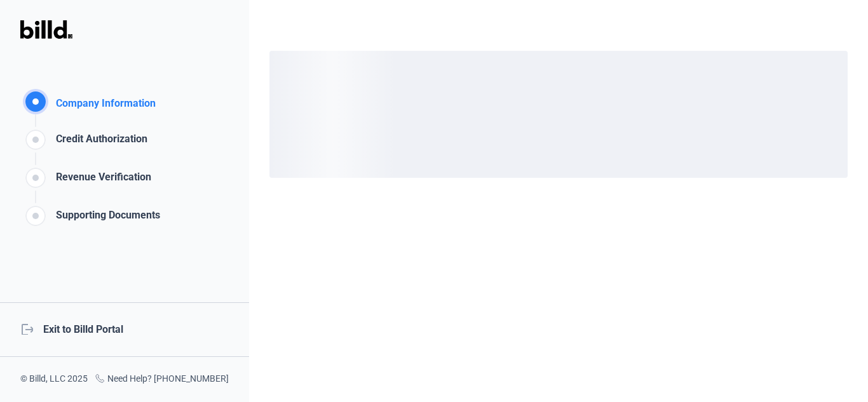  What do you see at coordinates (54, 379) in the screenshot?
I see `div: © Billd, LLC 2025` at bounding box center [54, 379].